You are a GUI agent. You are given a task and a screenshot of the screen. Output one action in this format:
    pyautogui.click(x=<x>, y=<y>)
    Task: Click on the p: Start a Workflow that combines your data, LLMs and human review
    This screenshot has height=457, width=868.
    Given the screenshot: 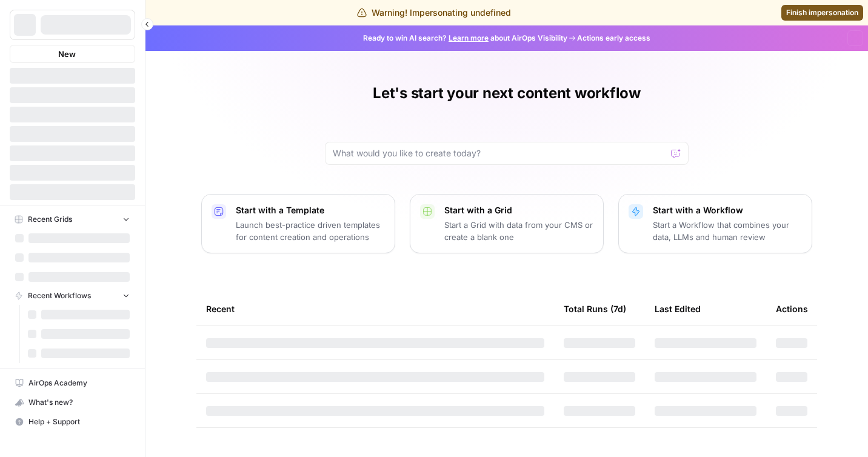 What is the action you would take?
    pyautogui.click(x=727, y=231)
    